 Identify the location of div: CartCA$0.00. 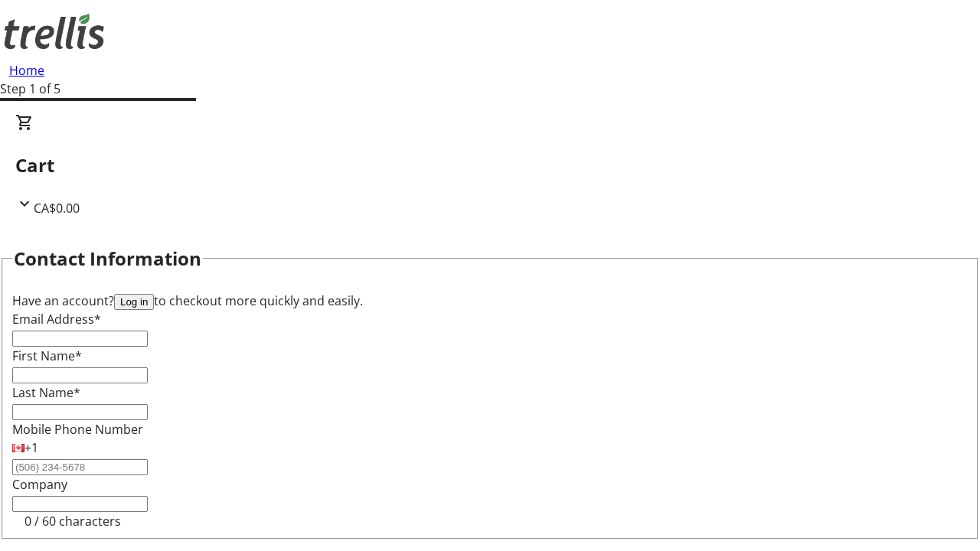
(490, 165).